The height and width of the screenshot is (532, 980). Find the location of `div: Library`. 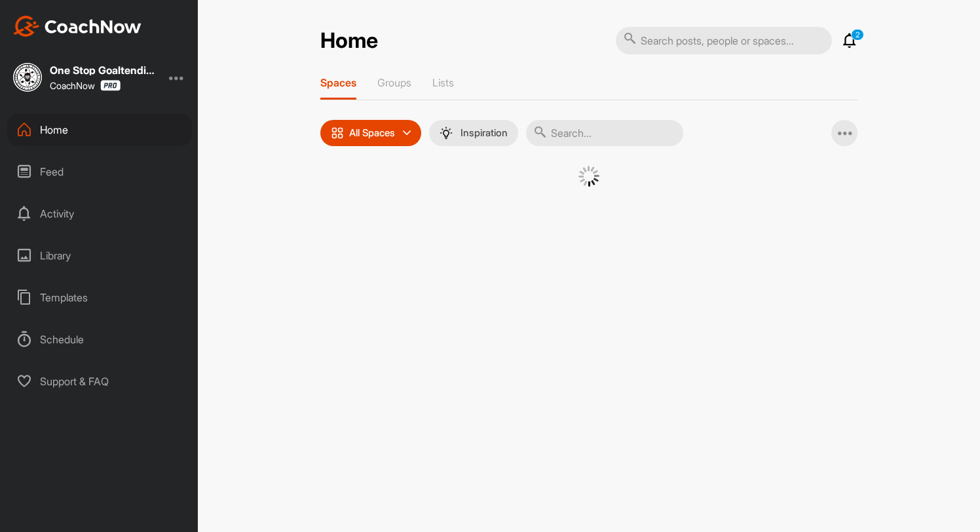

div: Library is located at coordinates (100, 256).